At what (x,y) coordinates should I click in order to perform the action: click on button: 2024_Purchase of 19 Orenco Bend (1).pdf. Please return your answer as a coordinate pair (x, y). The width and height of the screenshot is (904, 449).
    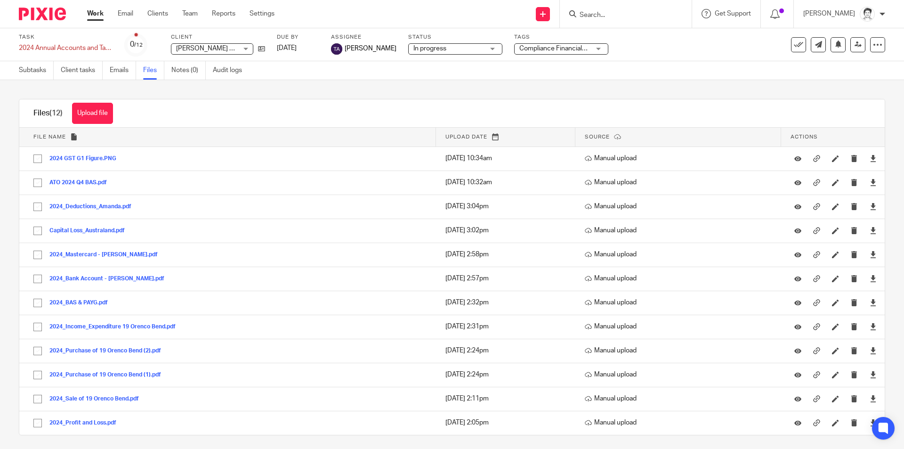
    Looking at the image, I should click on (109, 375).